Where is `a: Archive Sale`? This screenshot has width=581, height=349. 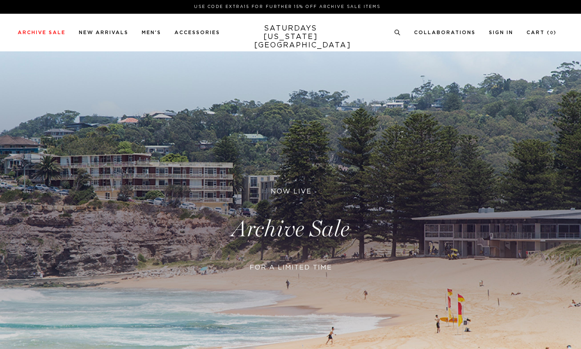 a: Archive Sale is located at coordinates (42, 32).